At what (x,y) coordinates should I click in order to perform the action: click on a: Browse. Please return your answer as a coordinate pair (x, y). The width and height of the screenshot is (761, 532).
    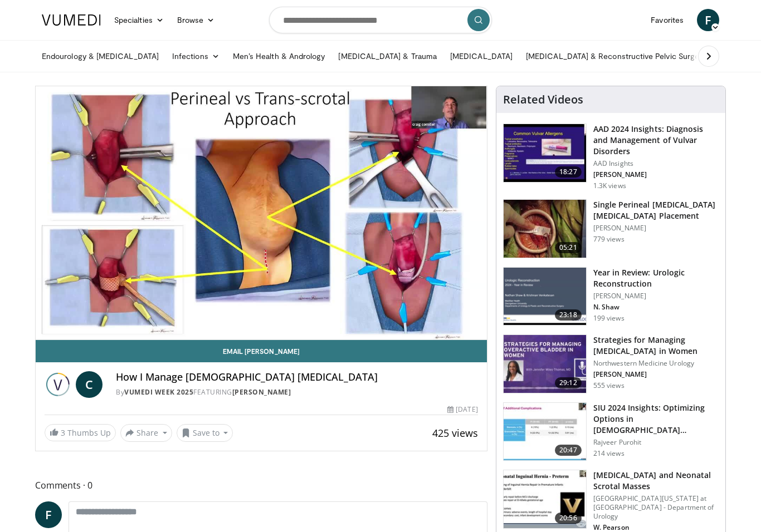
    Looking at the image, I should click on (196, 20).